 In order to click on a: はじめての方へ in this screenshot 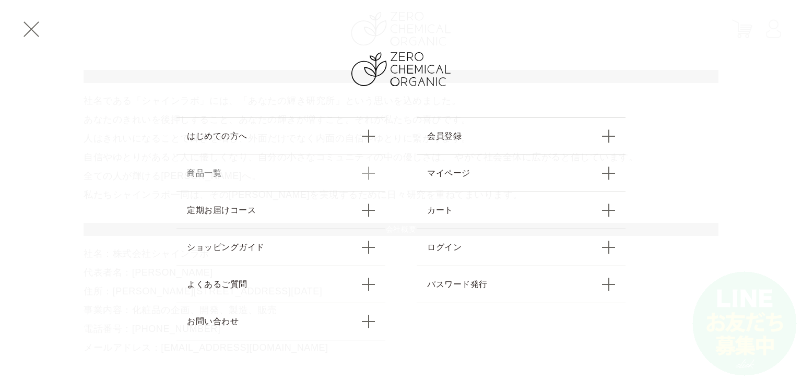, I will do `click(281, 136)`.